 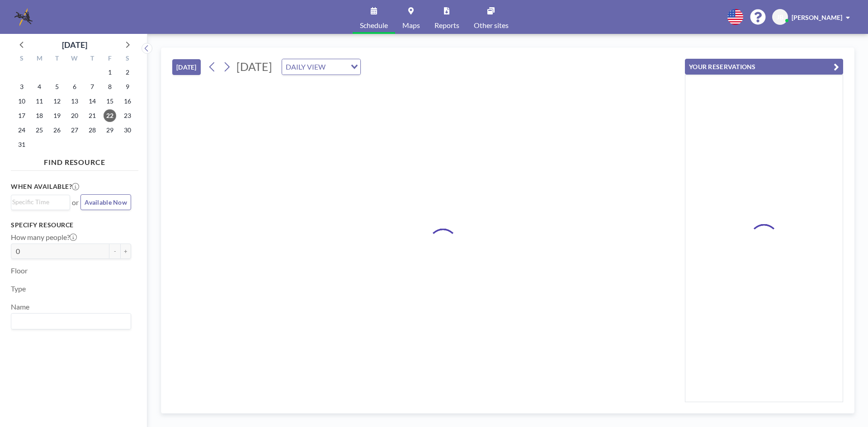 What do you see at coordinates (19, 271) in the screenshot?
I see `label: Floor` at bounding box center [19, 271].